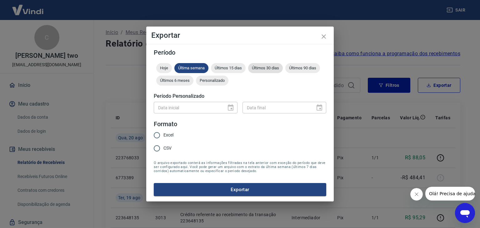  What do you see at coordinates (168, 135) in the screenshot?
I see `span: Excel` at bounding box center [168, 135].